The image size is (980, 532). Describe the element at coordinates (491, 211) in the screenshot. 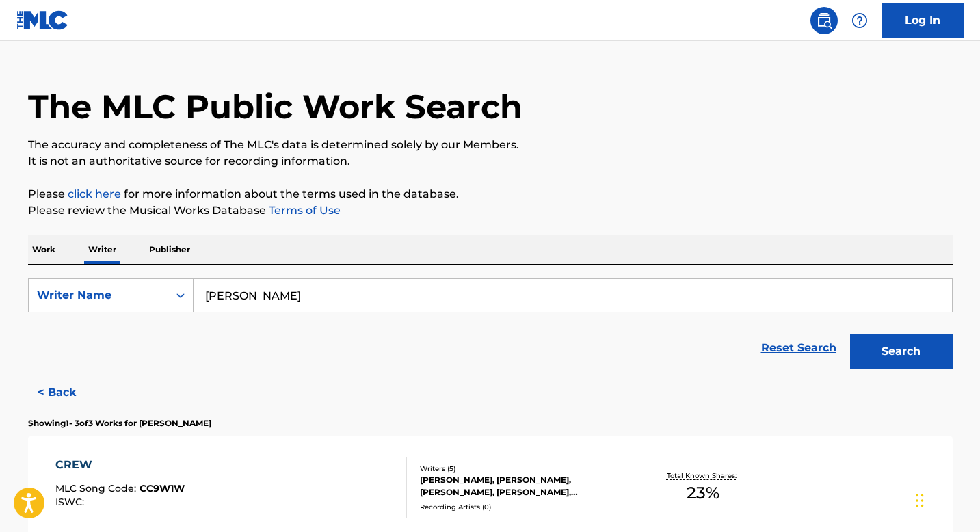

I see `p: Please review the Musical Works Database` at that location.